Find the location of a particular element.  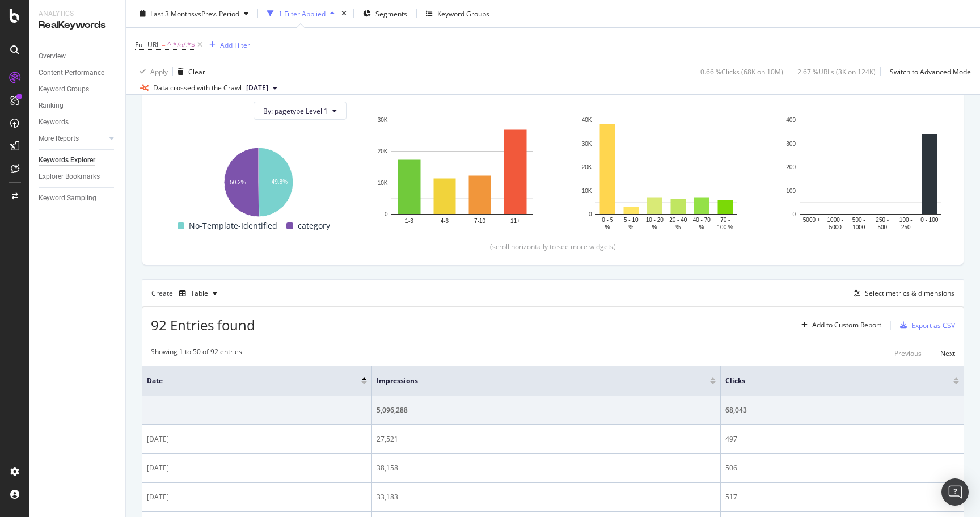

span: Clicks is located at coordinates (831, 381).